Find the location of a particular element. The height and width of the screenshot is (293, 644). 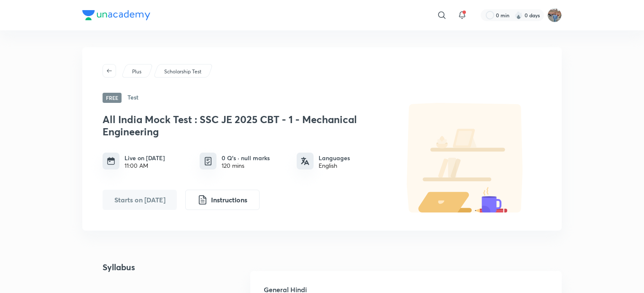

a: Plus is located at coordinates (136, 72).